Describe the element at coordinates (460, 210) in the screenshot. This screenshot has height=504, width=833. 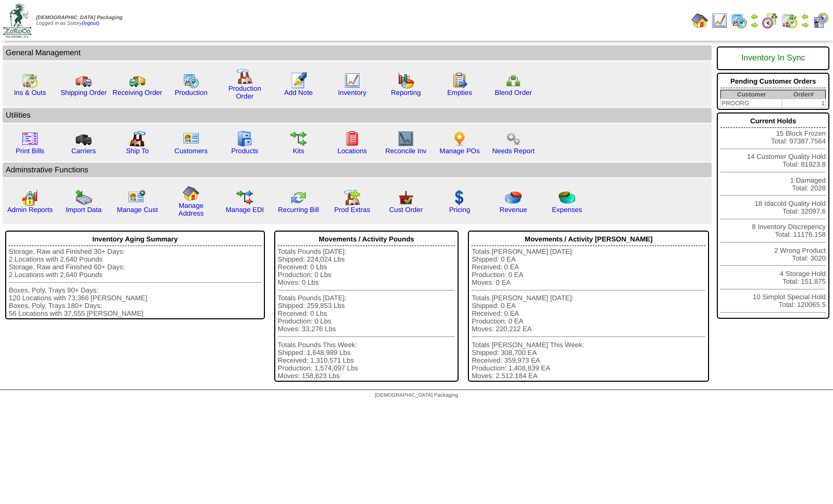
I see `a: Pricing` at that location.